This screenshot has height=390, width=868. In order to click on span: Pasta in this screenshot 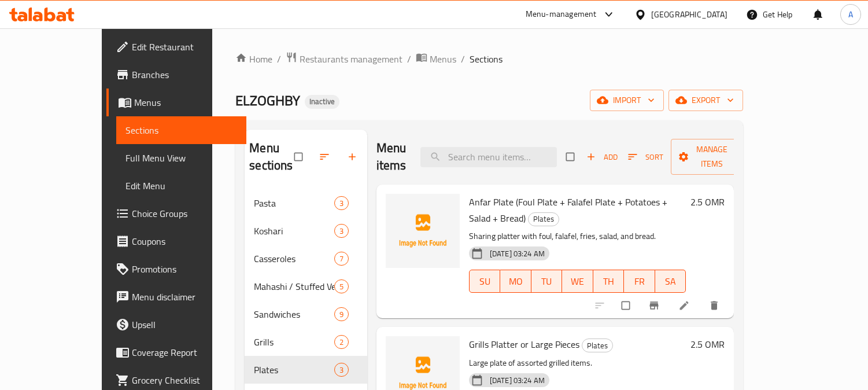, I will do `click(294, 203)`.